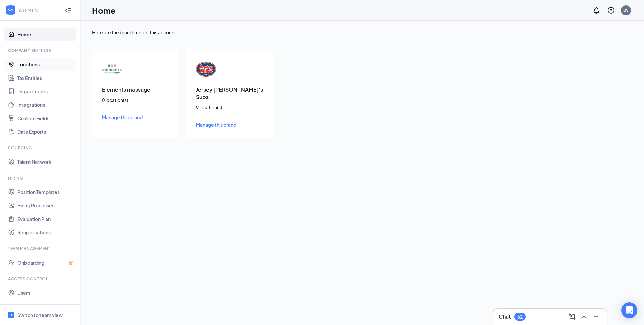 This screenshot has width=644, height=325. Describe the element at coordinates (46, 64) in the screenshot. I see `a: Locations` at that location.